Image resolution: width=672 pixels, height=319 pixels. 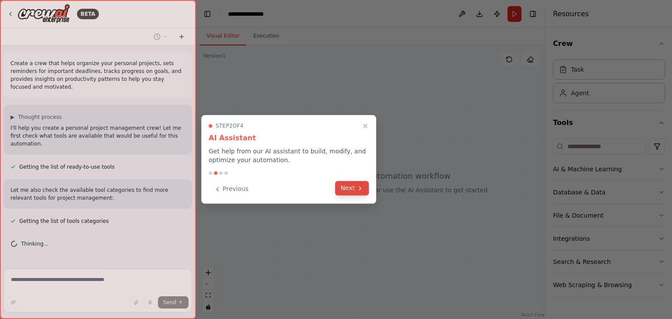 I want to click on button: Close walkthrough, so click(x=365, y=126).